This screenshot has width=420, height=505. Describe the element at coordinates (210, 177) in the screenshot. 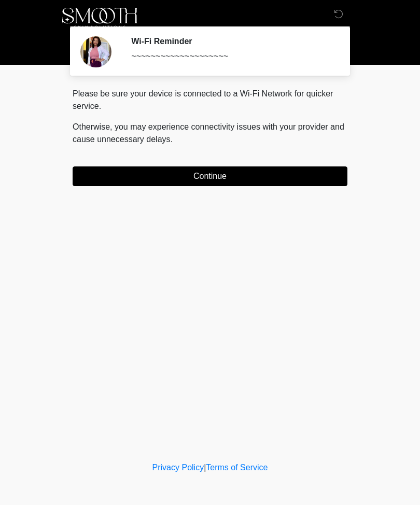

I see `button: Continue` at that location.